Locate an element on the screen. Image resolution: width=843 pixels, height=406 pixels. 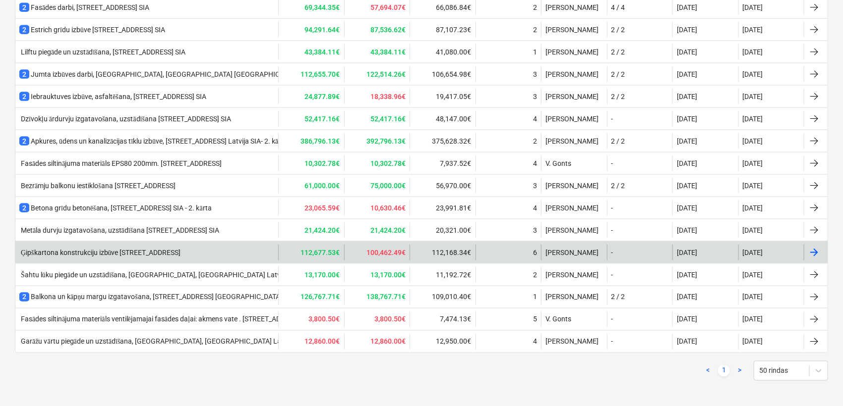
div: 7,937.52€ is located at coordinates (442, 164).